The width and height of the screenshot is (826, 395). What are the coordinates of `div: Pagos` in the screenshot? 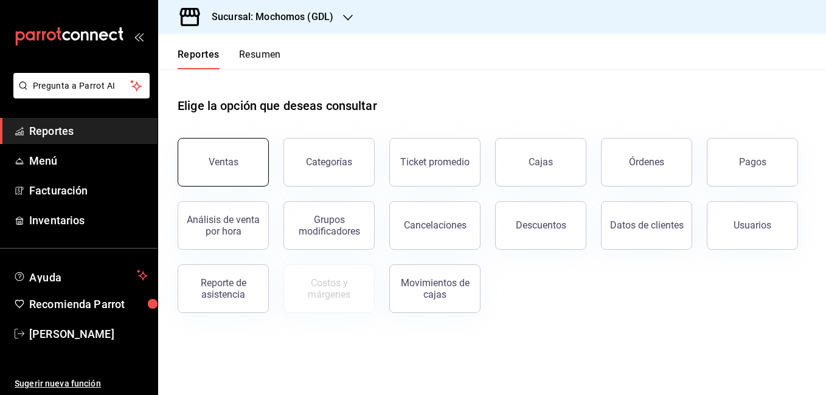 It's located at (753, 162).